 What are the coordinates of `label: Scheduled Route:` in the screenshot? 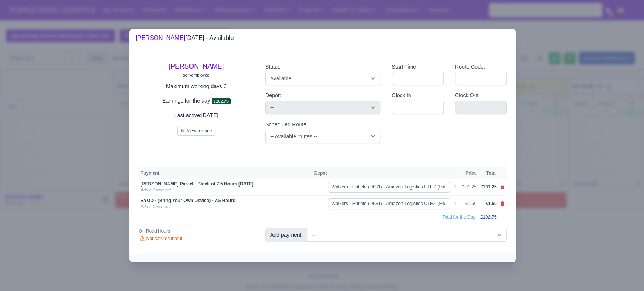 It's located at (287, 124).